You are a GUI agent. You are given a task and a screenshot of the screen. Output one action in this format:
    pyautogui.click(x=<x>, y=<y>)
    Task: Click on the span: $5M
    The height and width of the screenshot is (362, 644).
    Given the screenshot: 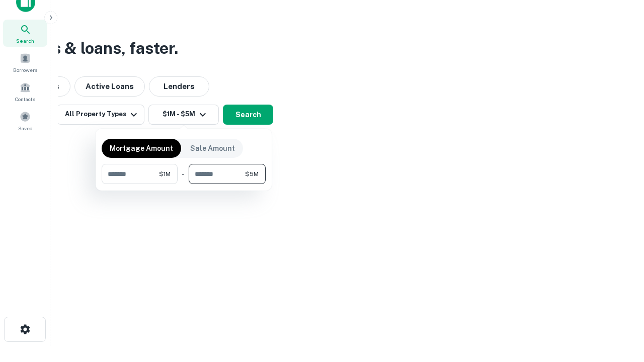 What is the action you would take?
    pyautogui.click(x=251, y=174)
    